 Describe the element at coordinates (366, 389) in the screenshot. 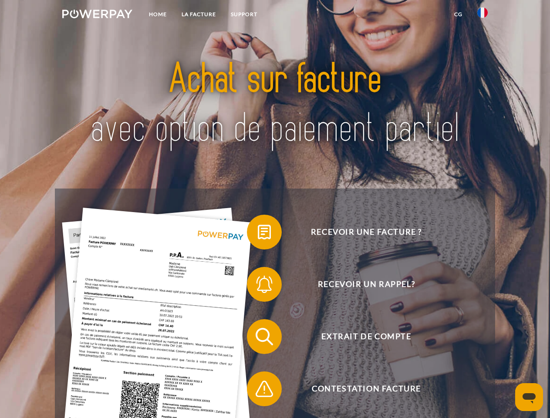

I see `span: Contestation Facture` at that location.